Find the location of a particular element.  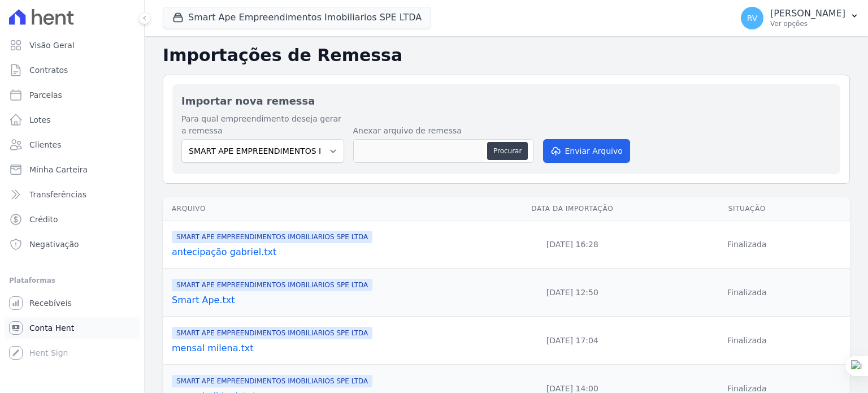

span: Conta Hent is located at coordinates (51, 327).